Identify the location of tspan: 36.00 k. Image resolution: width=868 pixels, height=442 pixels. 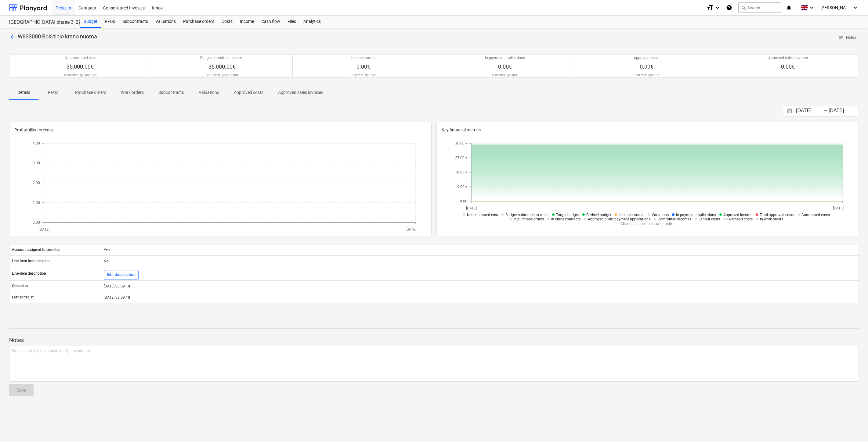
(461, 143).